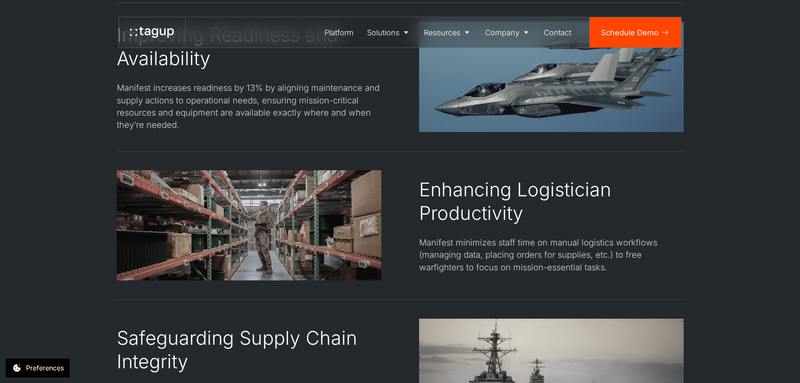  Describe the element at coordinates (249, 106) in the screenshot. I see `div: Manifest increases readiness by 13% by aligning maintenance and supply actions to operational nee...` at that location.